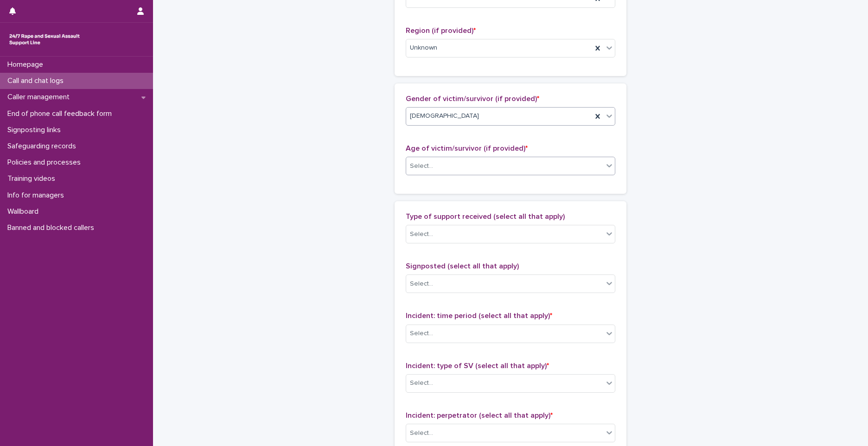 This screenshot has height=446, width=868. Describe the element at coordinates (36, 130) in the screenshot. I see `p: Signposting links` at that location.